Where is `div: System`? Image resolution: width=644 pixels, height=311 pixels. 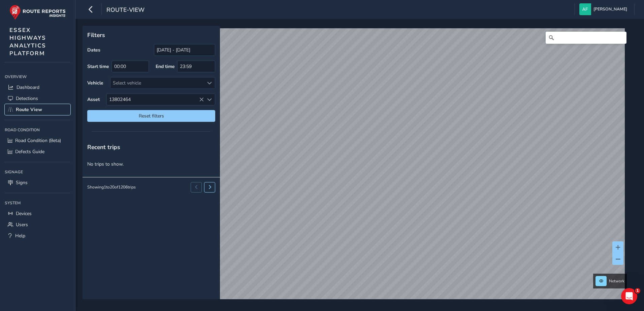
div: System is located at coordinates (38, 203).